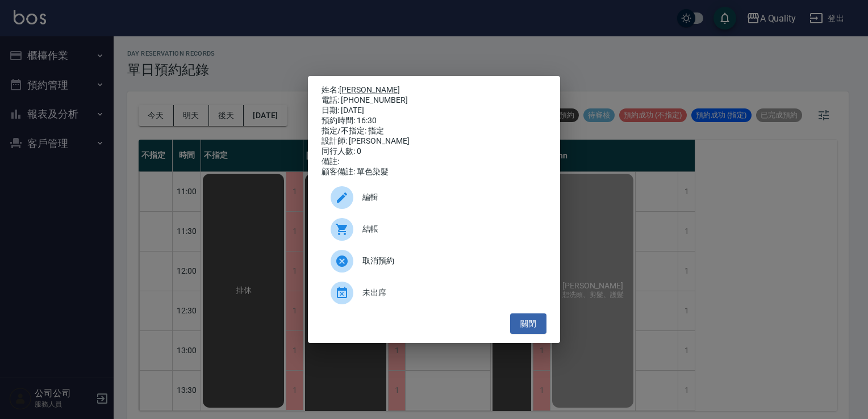 This screenshot has width=868, height=419. Describe the element at coordinates (434, 90) in the screenshot. I see `p: 姓名:` at that location.